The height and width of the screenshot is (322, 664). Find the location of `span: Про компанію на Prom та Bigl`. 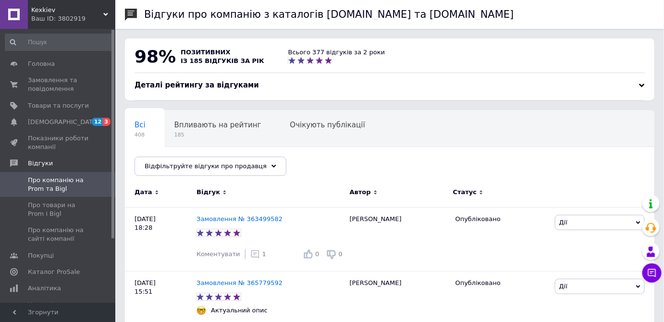

span: Про компанію на Prom та Bigl is located at coordinates (58, 184).